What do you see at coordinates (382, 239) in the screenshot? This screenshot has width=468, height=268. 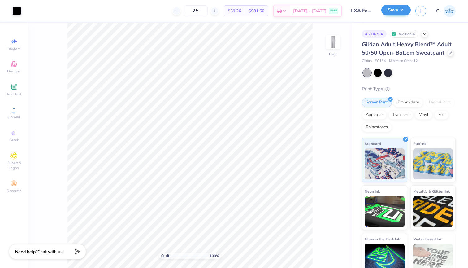 I see `span: Glow in the Dark Ink` at bounding box center [382, 239].